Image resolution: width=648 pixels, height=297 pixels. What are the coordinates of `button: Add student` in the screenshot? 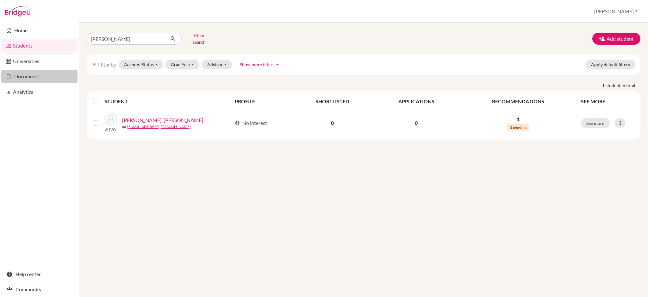 It's located at (617, 39).